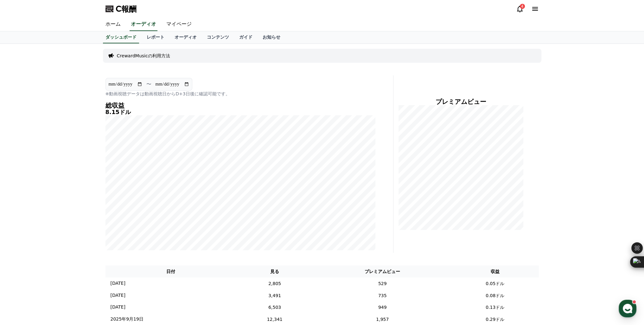  Describe the element at coordinates (156, 37) in the screenshot. I see `a: レポート` at that location.